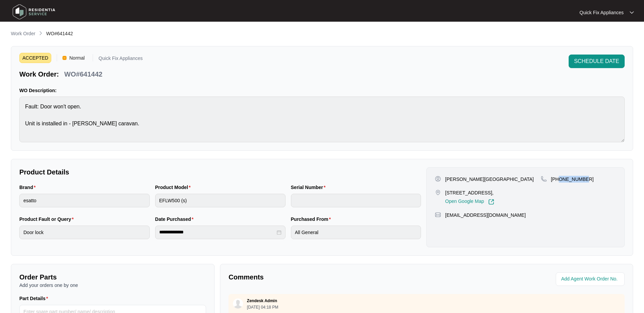 This screenshot has width=644, height=313. Describe the element at coordinates (220, 201) in the screenshot. I see `input: Product Model` at that location.